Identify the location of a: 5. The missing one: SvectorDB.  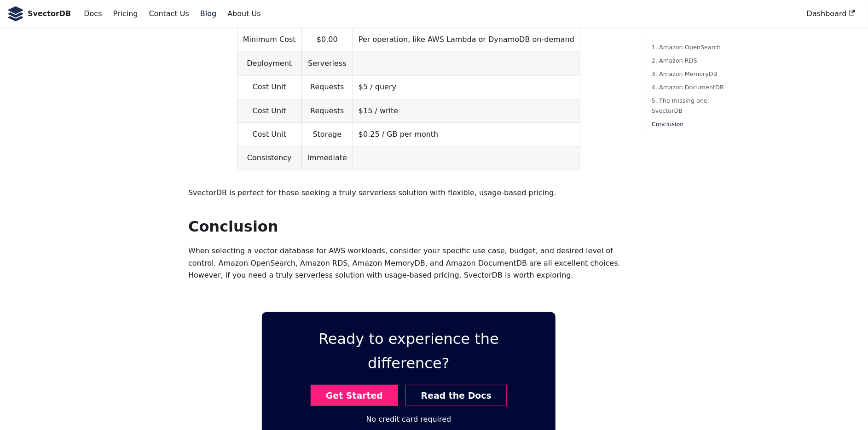
(689, 105).